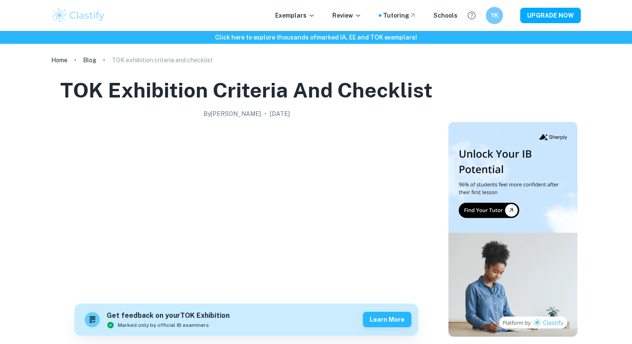 This screenshot has height=344, width=632. What do you see at coordinates (163, 326) in the screenshot?
I see `span: Marked only by official IB examiners` at bounding box center [163, 326].